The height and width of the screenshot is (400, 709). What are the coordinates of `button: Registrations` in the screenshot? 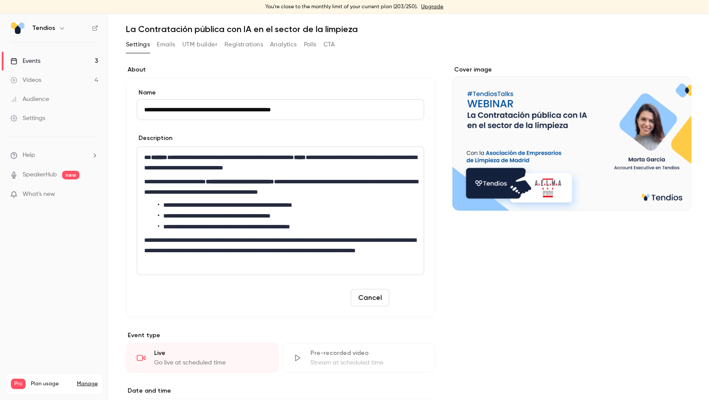 It's located at (243, 45).